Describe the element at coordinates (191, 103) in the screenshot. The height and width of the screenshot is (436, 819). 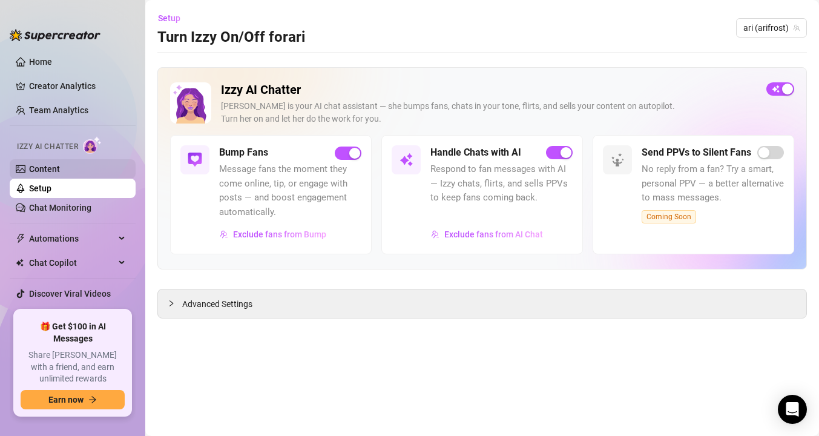
I see `img: Izzy AI Chatter` at that location.